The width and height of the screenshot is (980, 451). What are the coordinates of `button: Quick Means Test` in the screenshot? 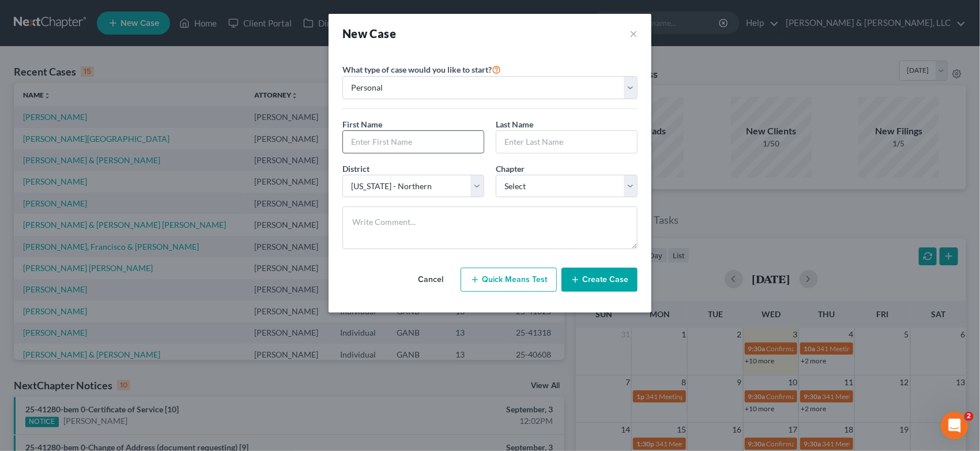 It's located at (508, 280).